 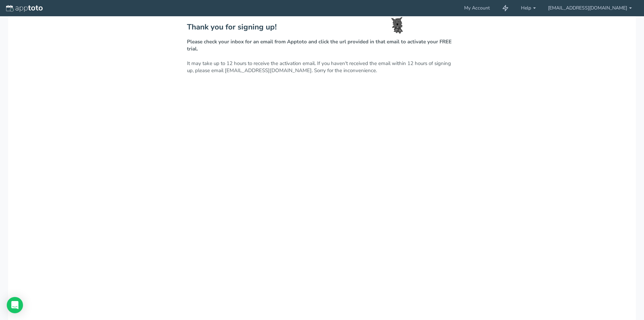 I want to click on img: logo-apptoto--white.svg, so click(x=24, y=8).